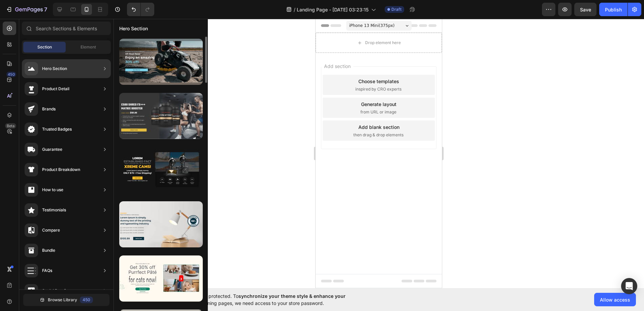 The image size is (644, 311). Describe the element at coordinates (54, 210) in the screenshot. I see `div: Testimonials` at that location.